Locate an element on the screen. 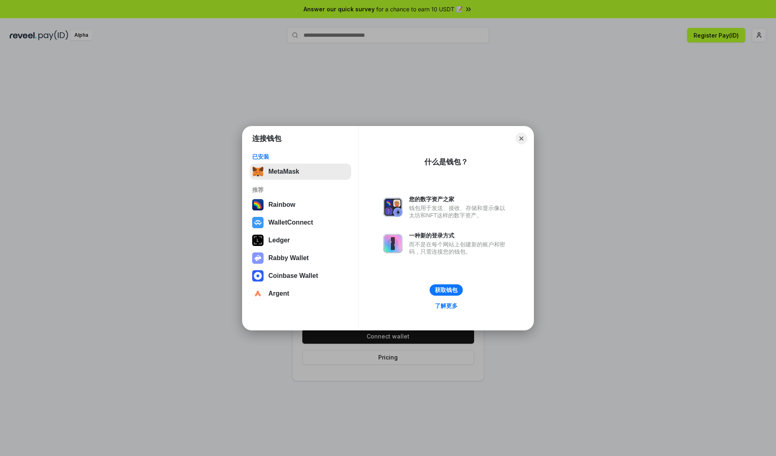 This screenshot has height=456, width=776. button: Ledger is located at coordinates (300, 240).